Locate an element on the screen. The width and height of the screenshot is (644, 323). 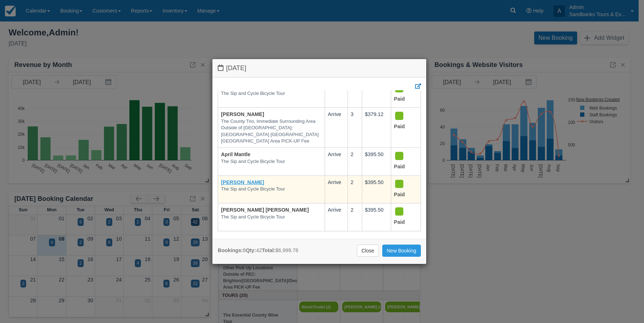
strong: Total: is located at coordinates (269, 250).